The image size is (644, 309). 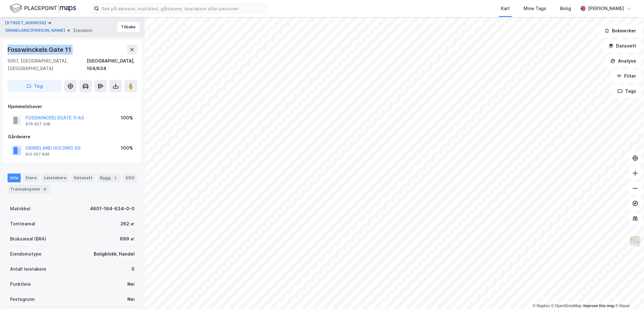 What do you see at coordinates (635, 241) in the screenshot?
I see `img: Z` at bounding box center [635, 241].